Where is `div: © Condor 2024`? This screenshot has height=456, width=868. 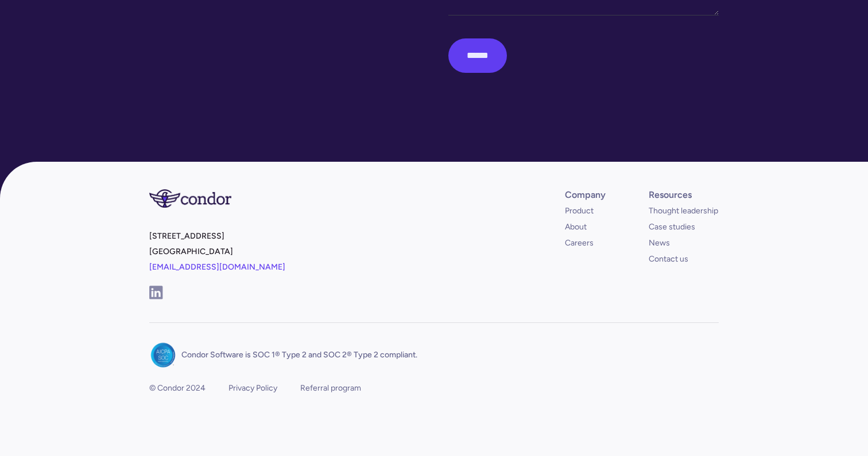
div: © Condor 2024 is located at coordinates (177, 388).